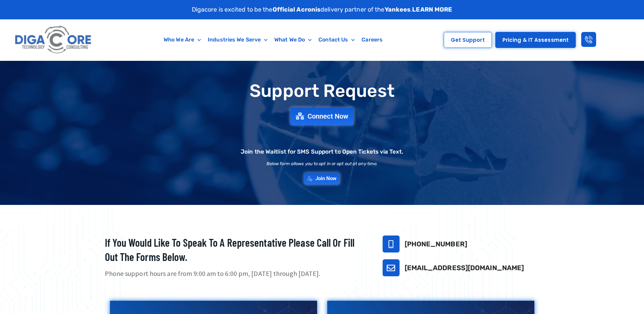  I want to click on a: What We Do, so click(293, 40).